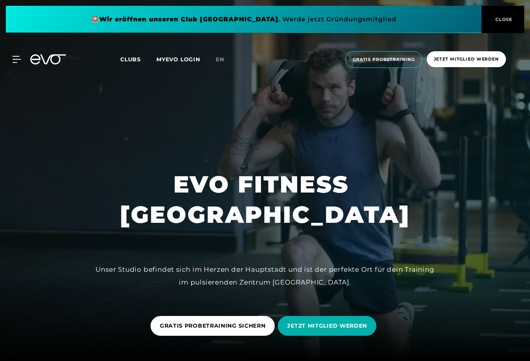  What do you see at coordinates (503, 19) in the screenshot?
I see `button: CLOSE` at bounding box center [503, 19].